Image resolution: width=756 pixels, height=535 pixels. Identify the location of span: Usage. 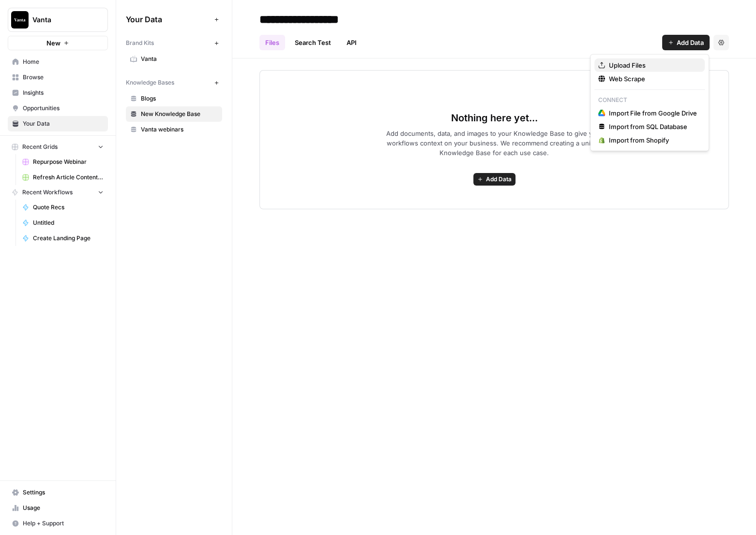
(63, 508).